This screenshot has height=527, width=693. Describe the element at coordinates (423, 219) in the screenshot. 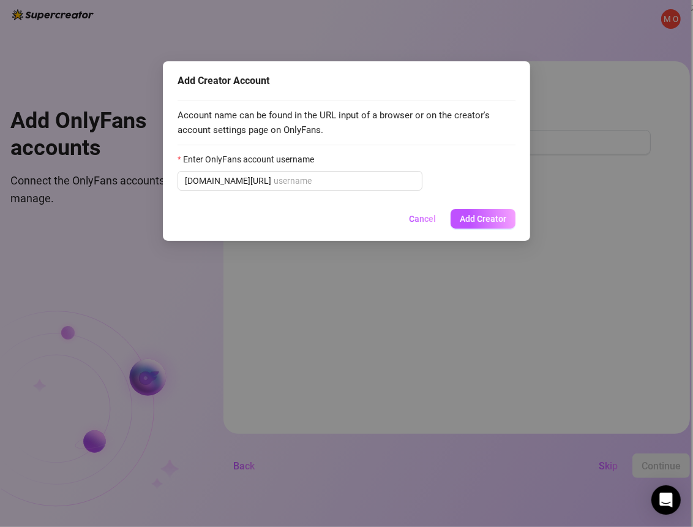

I see `span: Cancel` at that location.